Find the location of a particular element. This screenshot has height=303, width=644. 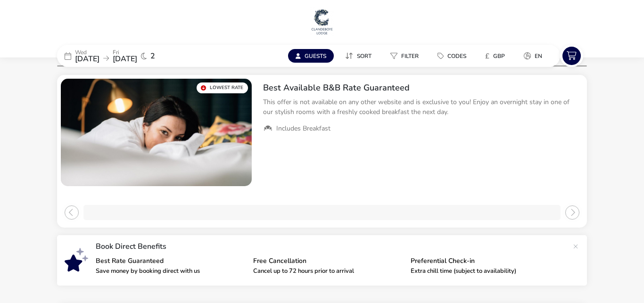

naf-pibe-menu-bar-item: Sort is located at coordinates (360, 56).